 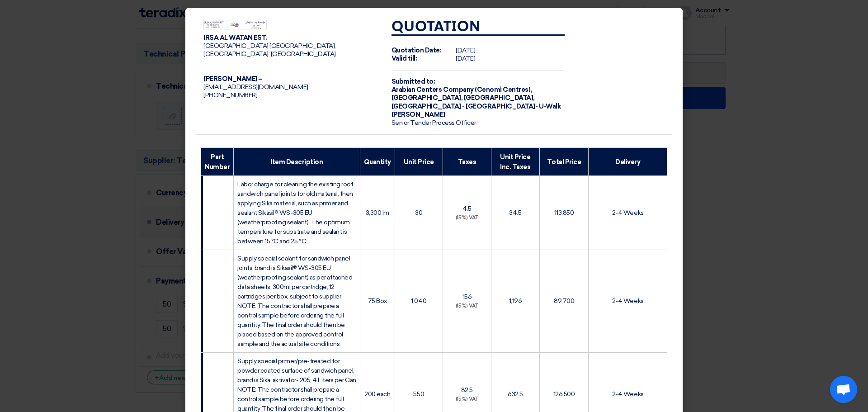 I want to click on font: Valid till:, so click(x=404, y=58).